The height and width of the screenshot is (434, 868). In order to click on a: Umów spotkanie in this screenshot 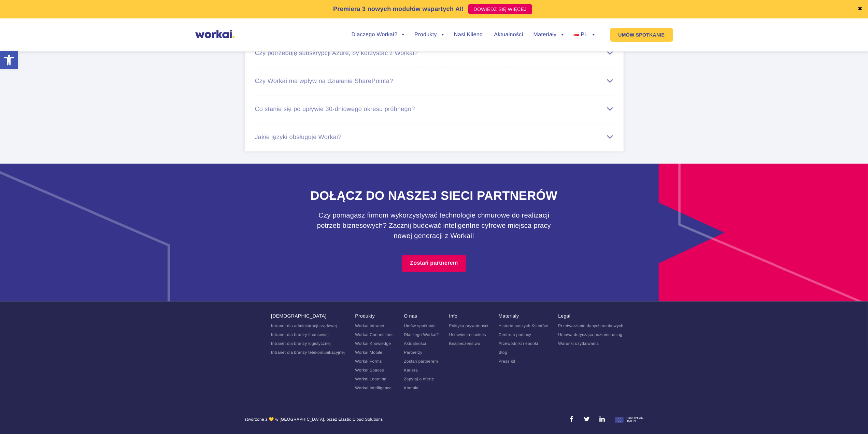, I will do `click(420, 325)`.